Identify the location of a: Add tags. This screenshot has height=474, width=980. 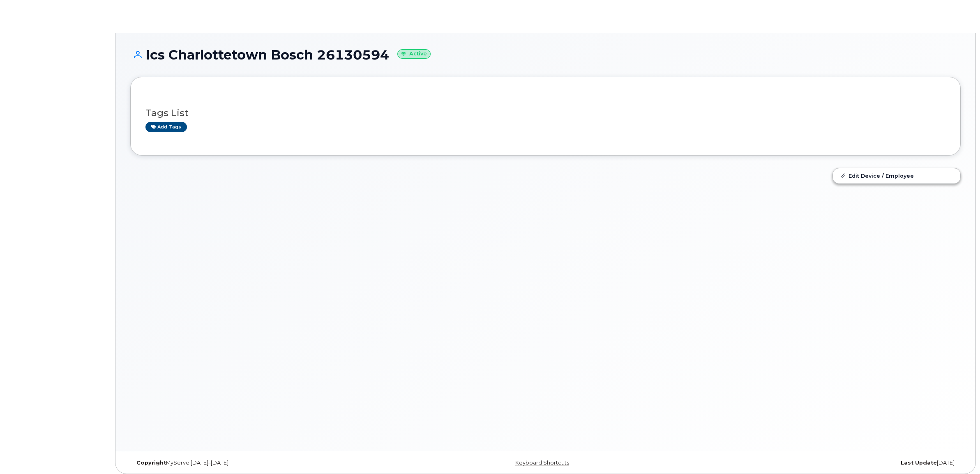
(166, 127).